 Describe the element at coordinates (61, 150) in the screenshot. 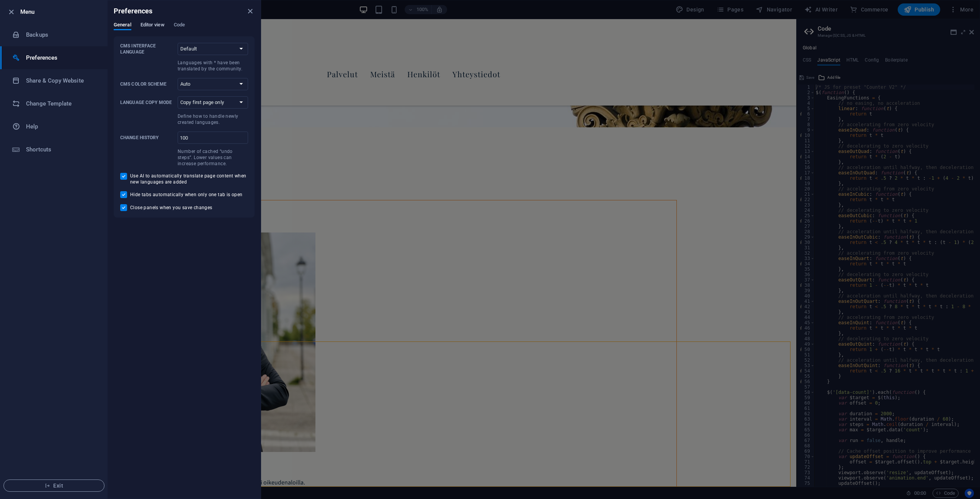

I see `h6: Shortcuts` at that location.